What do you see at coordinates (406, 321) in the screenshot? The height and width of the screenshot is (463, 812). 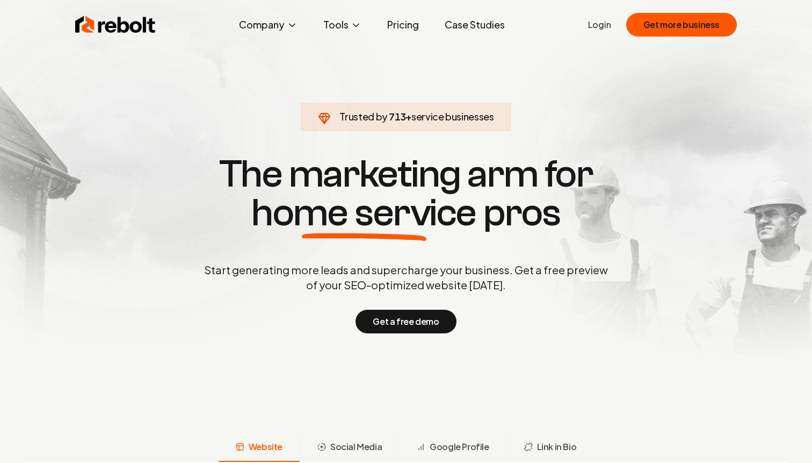 I see `button: Get a free demo` at bounding box center [406, 321].